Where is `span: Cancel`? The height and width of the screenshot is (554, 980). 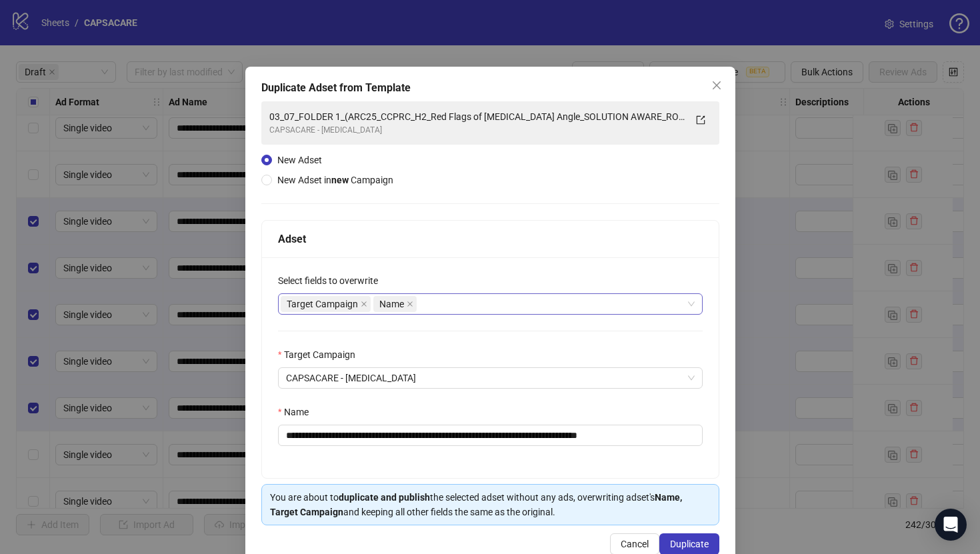
span: Cancel is located at coordinates (635, 544).